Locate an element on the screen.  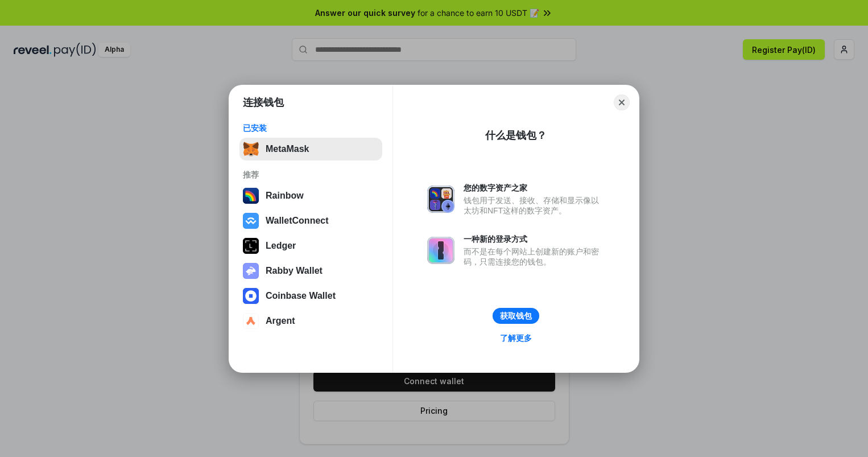
div: 什么是钱包？ is located at coordinates (516, 136).